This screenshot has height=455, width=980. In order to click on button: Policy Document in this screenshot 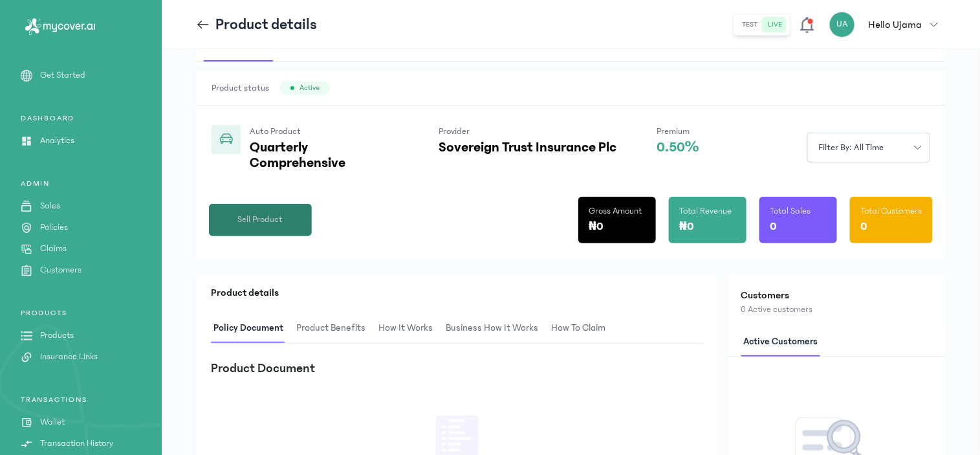, I will do `click(252, 328)`.